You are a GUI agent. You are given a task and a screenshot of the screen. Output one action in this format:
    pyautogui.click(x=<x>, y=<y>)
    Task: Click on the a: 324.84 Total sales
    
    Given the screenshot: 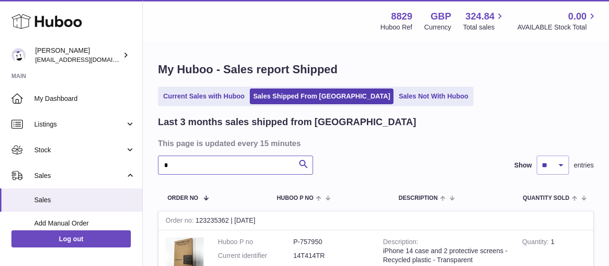 What is the action you would take?
    pyautogui.click(x=484, y=21)
    